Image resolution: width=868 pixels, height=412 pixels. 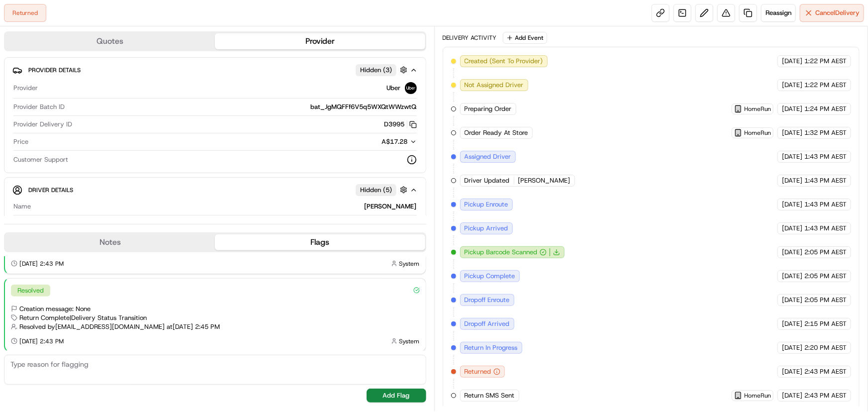 What do you see at coordinates (363, 107) in the screenshot?
I see `span: bat_JgMQFFf6V5q5WXQtWWzwtQ` at bounding box center [363, 107].